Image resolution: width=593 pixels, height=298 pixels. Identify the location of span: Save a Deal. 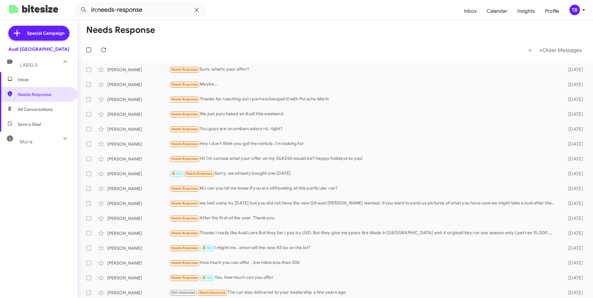
(29, 124).